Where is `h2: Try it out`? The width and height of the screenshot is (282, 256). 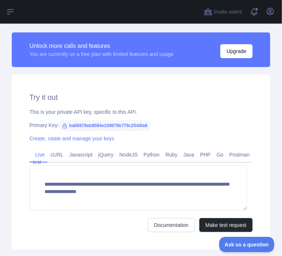 h2: Try it out is located at coordinates (141, 97).